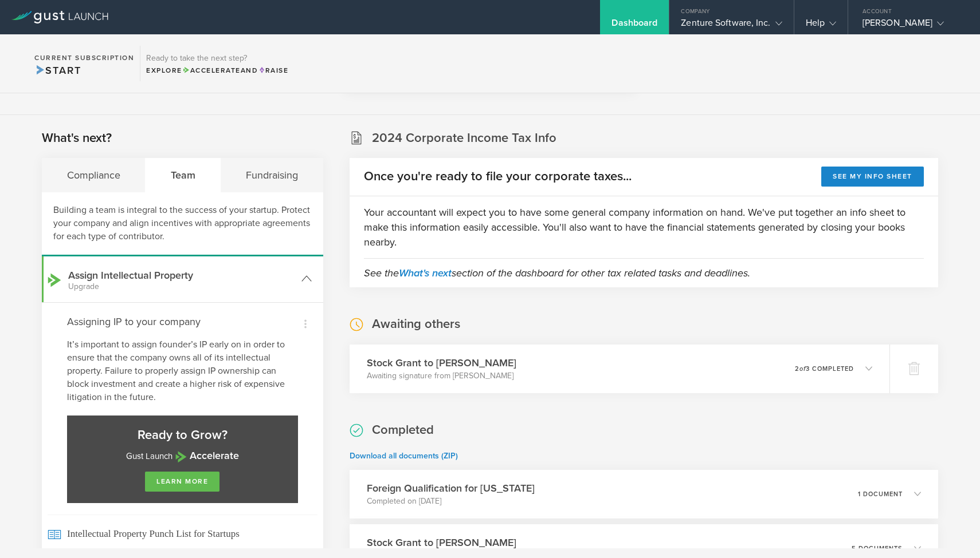  What do you see at coordinates (557, 273) in the screenshot?
I see `em: See the section of the dashboard for other tax related tasks and deadlines.` at bounding box center [557, 273].